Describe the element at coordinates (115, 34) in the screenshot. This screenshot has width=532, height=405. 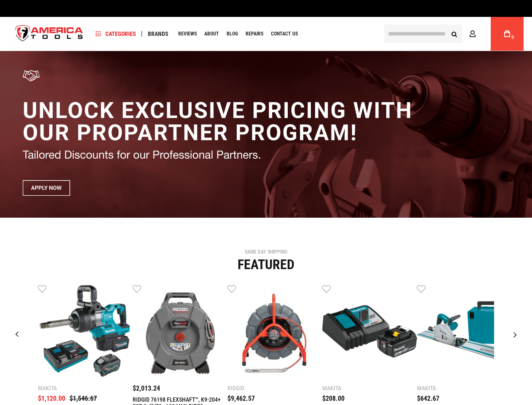
I see `span: Categories` at that location.